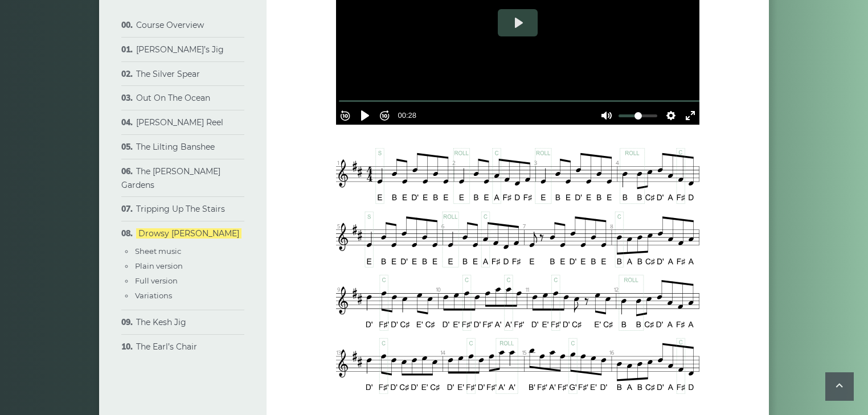 This screenshot has height=415, width=868. Describe the element at coordinates (159, 266) in the screenshot. I see `a: Plain version` at that location.